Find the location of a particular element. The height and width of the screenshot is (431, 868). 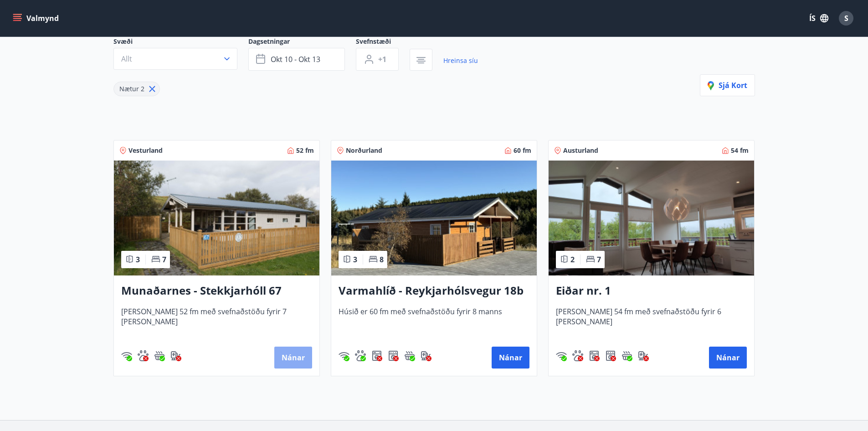

h3: Eiðar nr. 1 is located at coordinates (651, 291).